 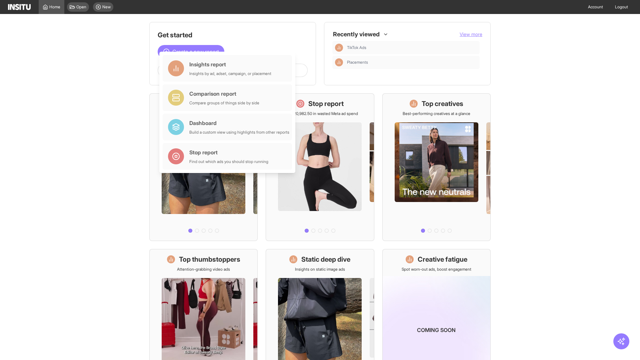 What do you see at coordinates (239, 123) in the screenshot?
I see `div: Dashboard` at bounding box center [239, 123].